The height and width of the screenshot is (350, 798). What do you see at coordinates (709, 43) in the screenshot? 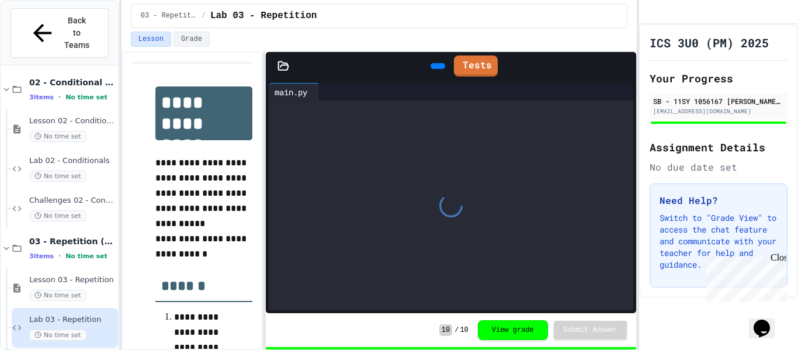
I see `h1: ICS 3U0 (PM) 2025` at bounding box center [709, 43].